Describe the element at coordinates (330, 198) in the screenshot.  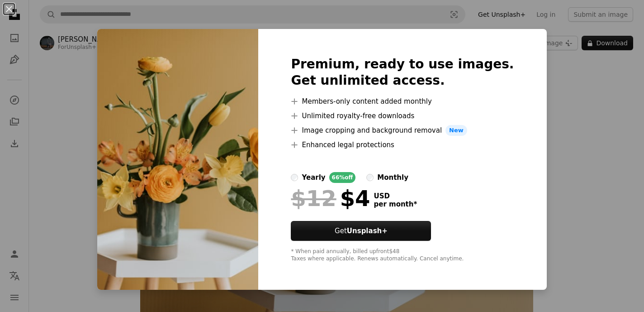
I see `div: $4` at that location.